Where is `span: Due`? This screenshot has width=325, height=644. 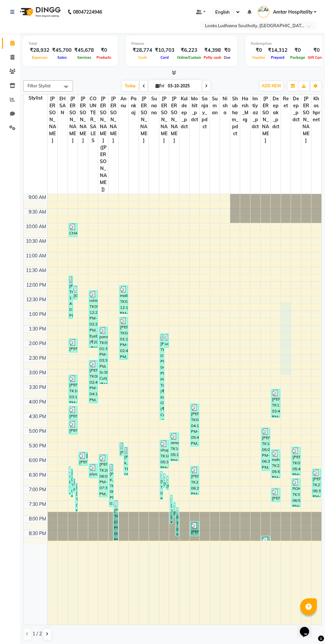 span: Due is located at coordinates (227, 57).